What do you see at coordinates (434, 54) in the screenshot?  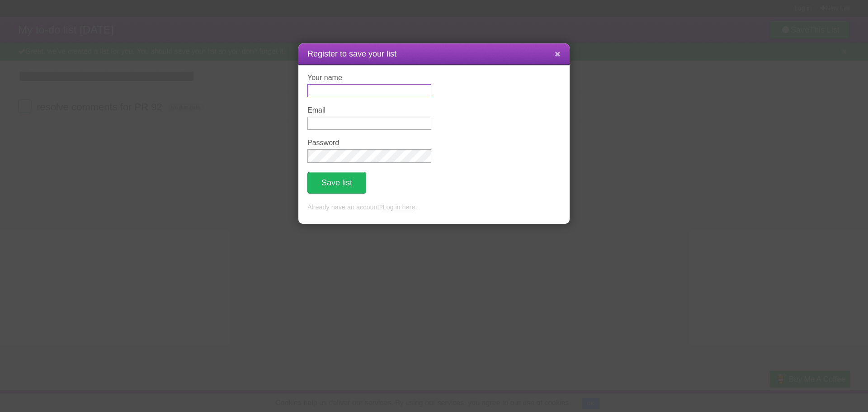 I see `h1: Register to save your list` at bounding box center [434, 54].